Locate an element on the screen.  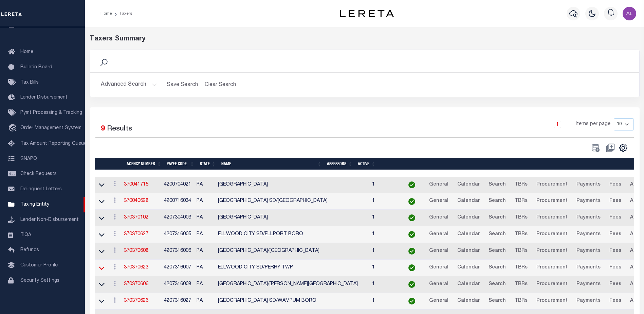
button: Clear Search is located at coordinates (221, 85).